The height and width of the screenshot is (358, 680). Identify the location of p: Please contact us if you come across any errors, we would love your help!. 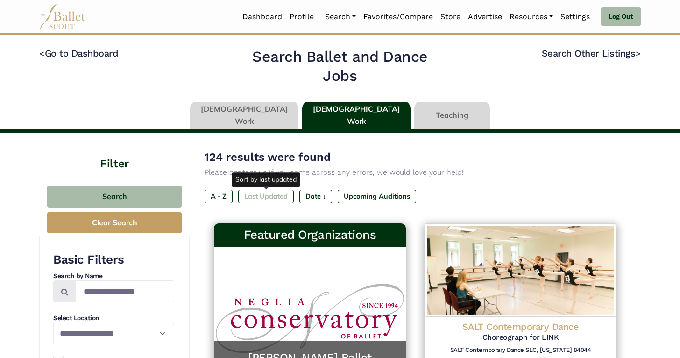
(415, 172).